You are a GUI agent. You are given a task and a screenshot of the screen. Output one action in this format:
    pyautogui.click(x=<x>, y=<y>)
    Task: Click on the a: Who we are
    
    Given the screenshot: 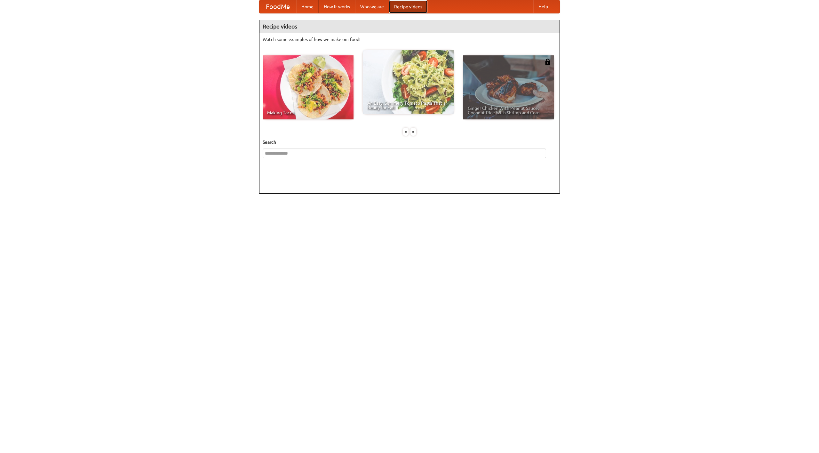 What is the action you would take?
    pyautogui.click(x=372, y=7)
    